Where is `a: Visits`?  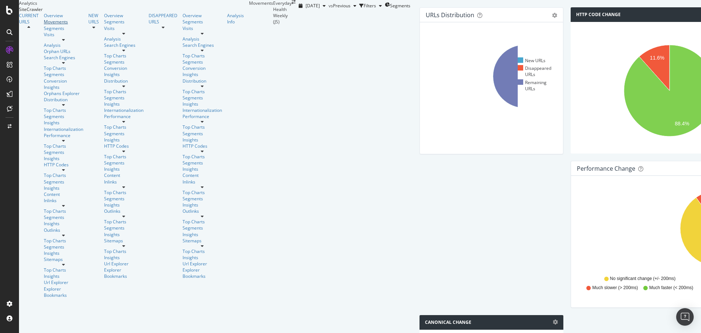 a: Visits is located at coordinates (64, 34).